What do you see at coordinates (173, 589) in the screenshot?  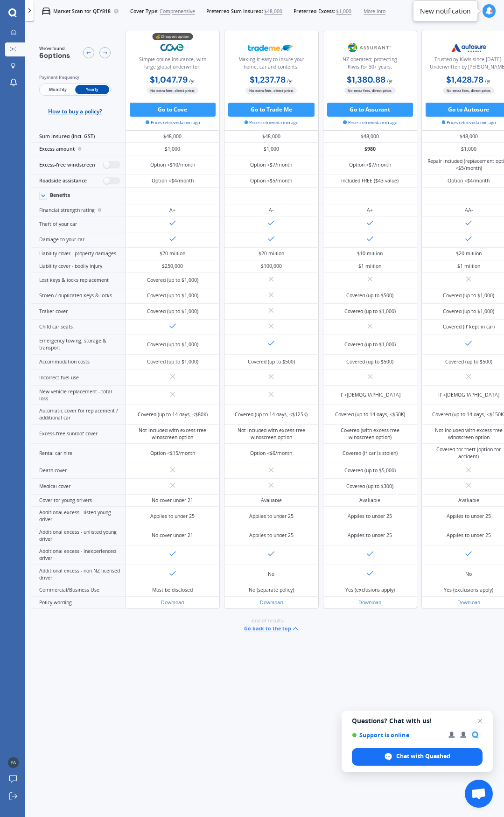 I see `div: Must be disclosed` at bounding box center [173, 589].